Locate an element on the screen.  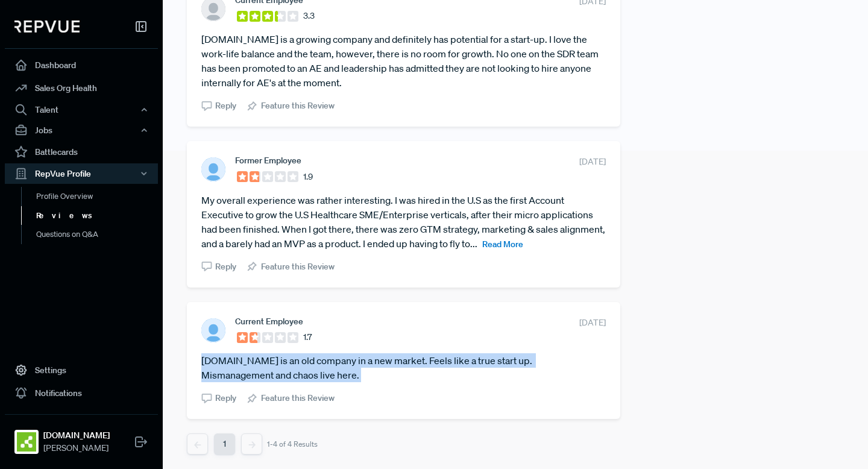
span: 1.7 is located at coordinates (307, 337).